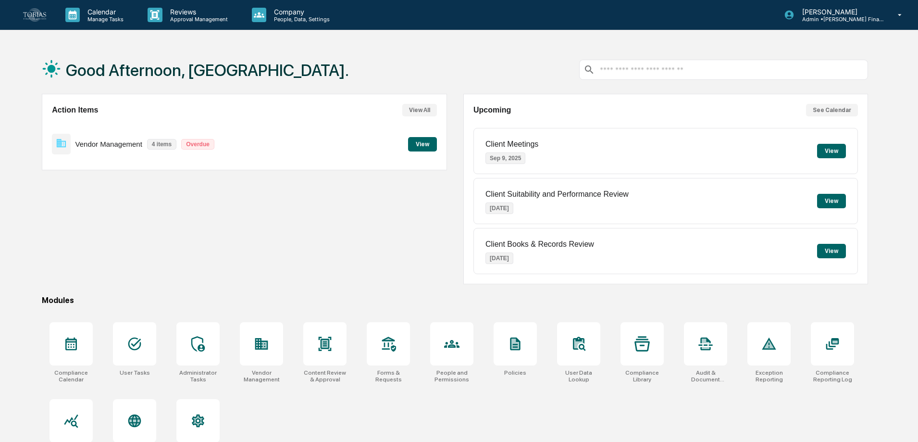 The width and height of the screenshot is (918, 442). I want to click on div: User Data Lookup, so click(579, 376).